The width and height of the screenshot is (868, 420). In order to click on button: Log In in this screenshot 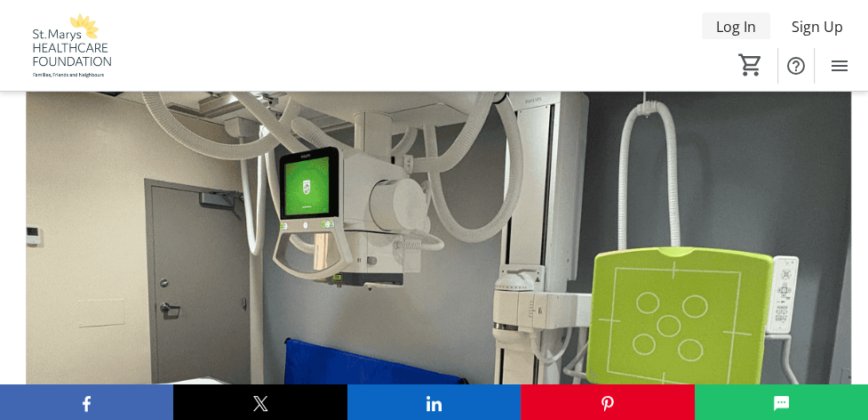, I will do `click(736, 26)`.